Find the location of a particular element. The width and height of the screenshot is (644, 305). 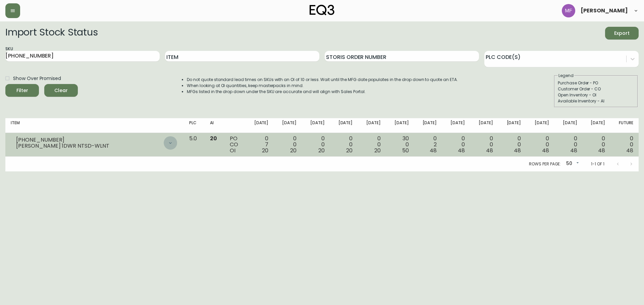

span: Export is located at coordinates (622, 33).